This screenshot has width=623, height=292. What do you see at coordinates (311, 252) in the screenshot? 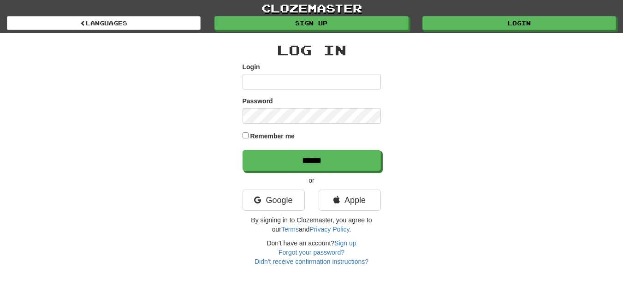
I see `a: Forgot your password?` at bounding box center [311, 252].